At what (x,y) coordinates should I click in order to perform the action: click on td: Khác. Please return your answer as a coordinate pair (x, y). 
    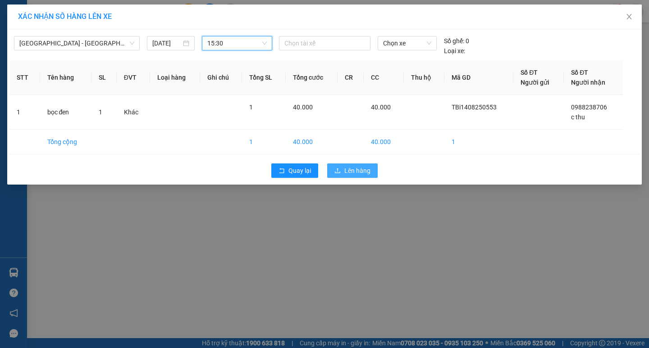
    Looking at the image, I should click on (133, 112).